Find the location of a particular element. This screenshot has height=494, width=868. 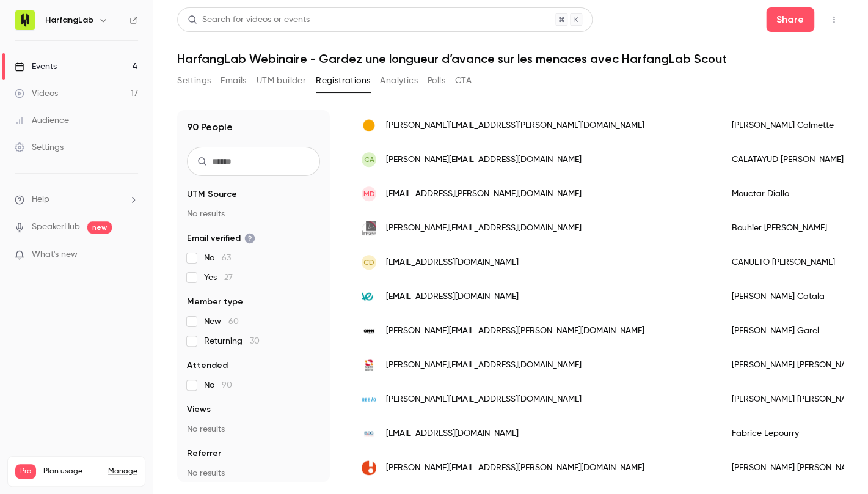

span: Plan usage is located at coordinates (72, 472).